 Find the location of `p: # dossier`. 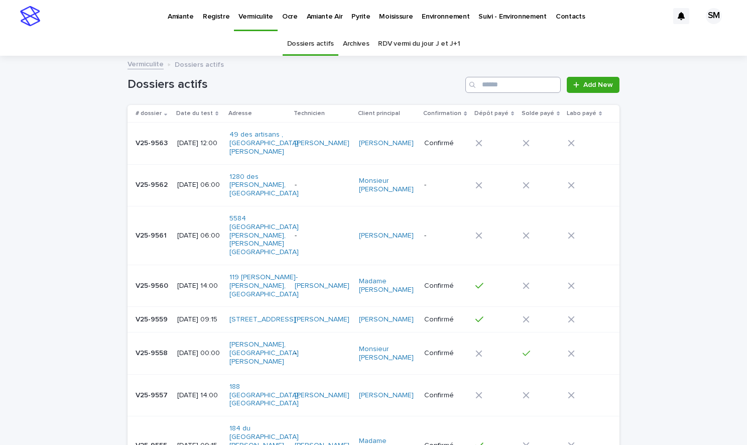

p: # dossier is located at coordinates (149, 113).